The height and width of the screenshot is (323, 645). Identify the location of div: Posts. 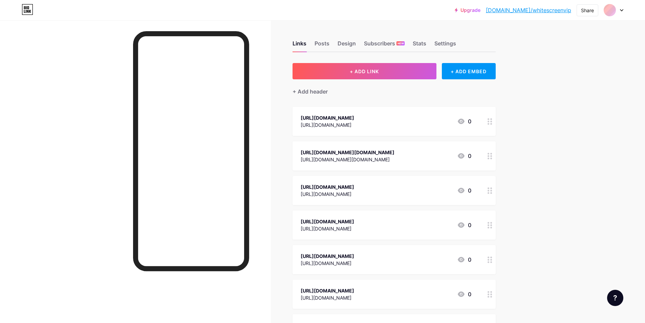
(322, 45).